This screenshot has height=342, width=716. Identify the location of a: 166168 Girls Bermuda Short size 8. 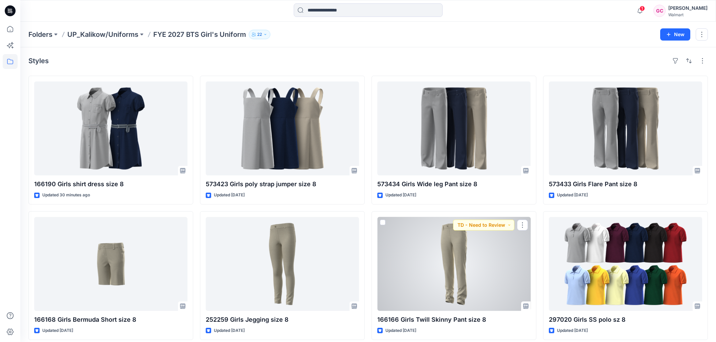
(111, 264).